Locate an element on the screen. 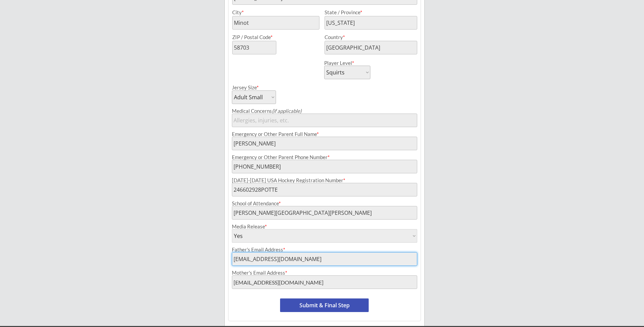 The image size is (644, 327). div: Media Release is located at coordinates (324, 226).